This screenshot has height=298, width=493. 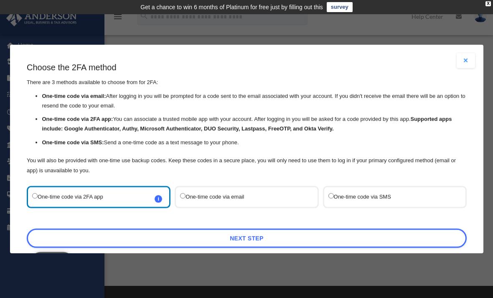 I want to click on a: Next Step, so click(x=247, y=238).